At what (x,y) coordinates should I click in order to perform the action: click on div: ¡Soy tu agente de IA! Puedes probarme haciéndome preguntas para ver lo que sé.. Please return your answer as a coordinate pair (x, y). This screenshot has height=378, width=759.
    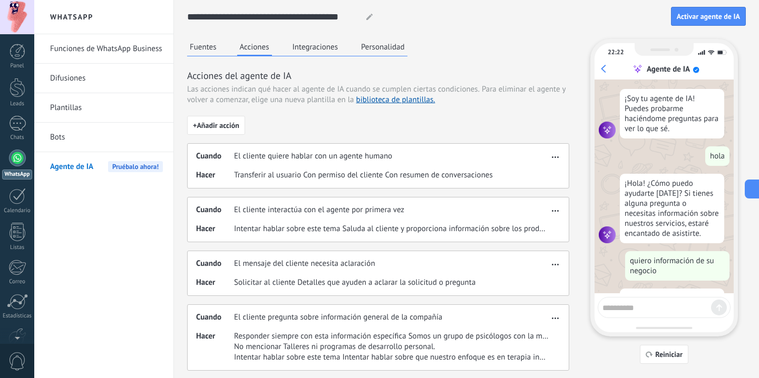
    Looking at the image, I should click on (672, 114).